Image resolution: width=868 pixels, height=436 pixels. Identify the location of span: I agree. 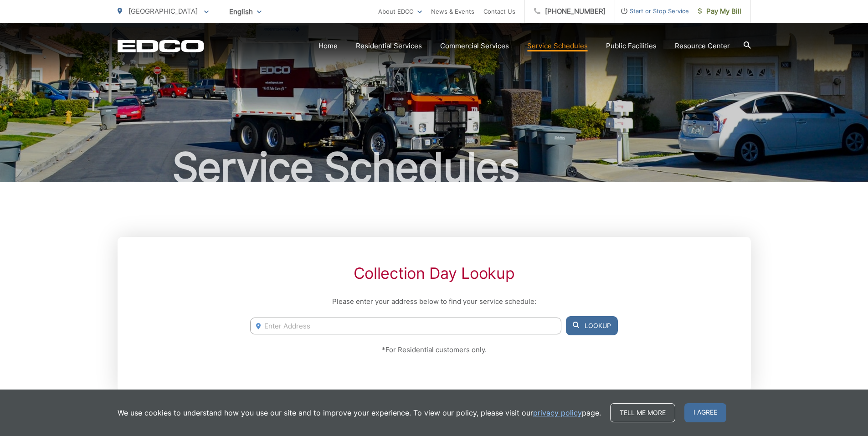
(706, 413).